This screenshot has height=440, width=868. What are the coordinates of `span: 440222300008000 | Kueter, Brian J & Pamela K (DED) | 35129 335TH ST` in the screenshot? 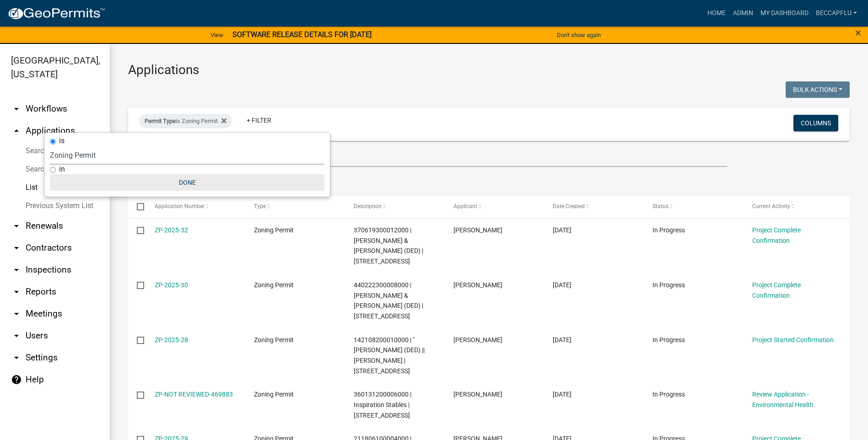 It's located at (388, 301).